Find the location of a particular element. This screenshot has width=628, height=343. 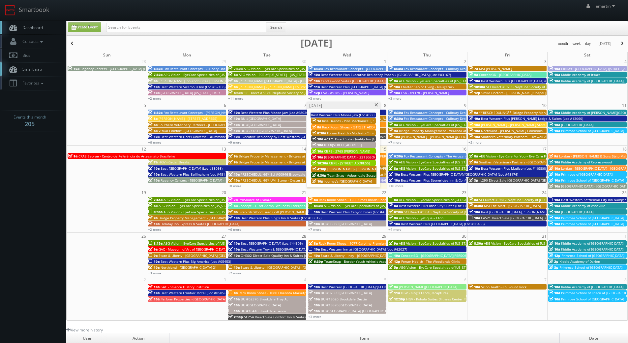

span: 7:30a is located at coordinates (236, 69).